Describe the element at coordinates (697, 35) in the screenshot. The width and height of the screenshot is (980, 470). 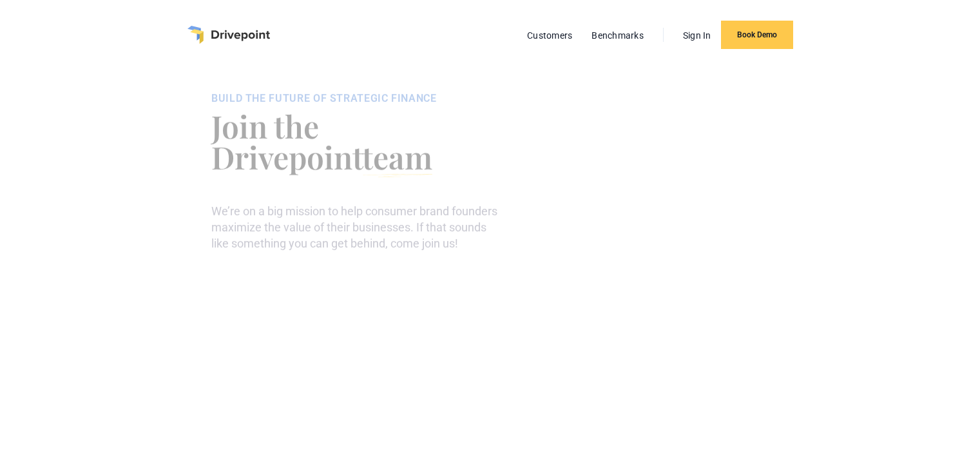
I see `a: Sign In` at that location.